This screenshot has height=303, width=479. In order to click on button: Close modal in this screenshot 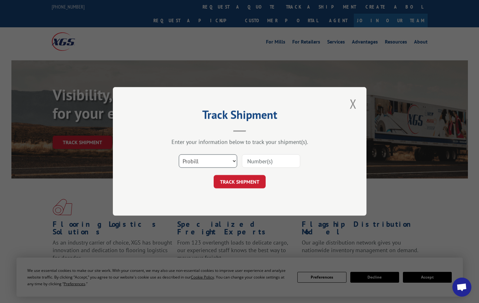, I will do `click(353, 103)`.